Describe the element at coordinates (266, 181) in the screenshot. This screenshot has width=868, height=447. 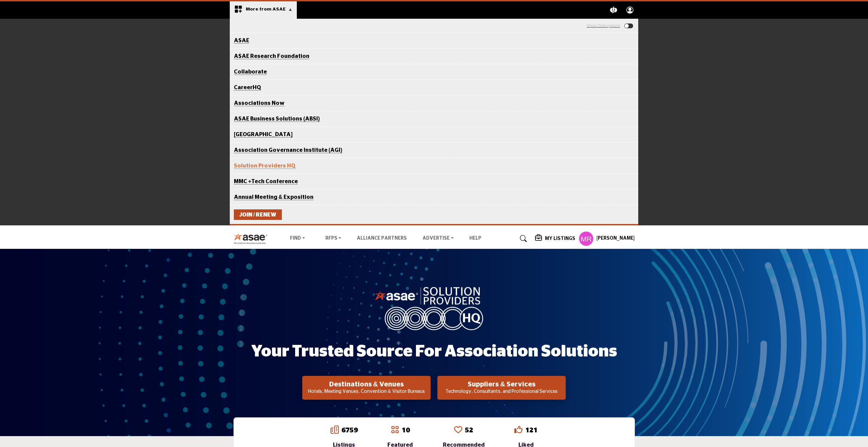
I see `a: MMC +Tech Conference - opens in new tab` at that location.